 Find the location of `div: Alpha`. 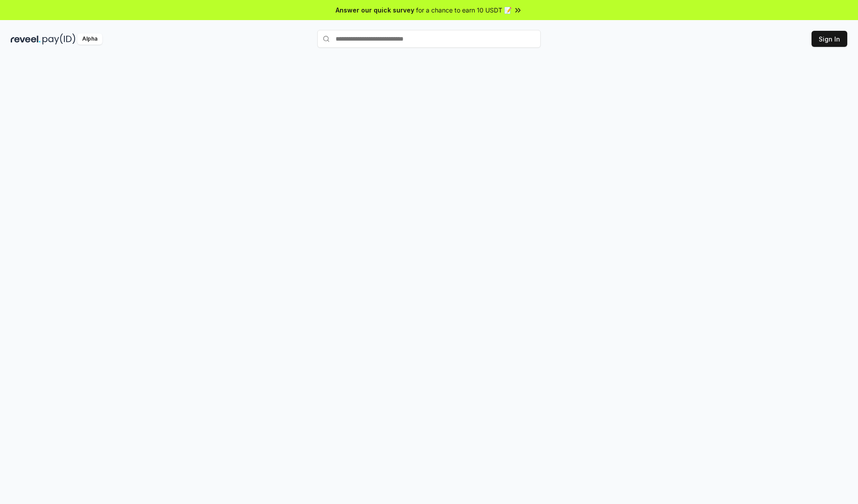

div: Alpha is located at coordinates (90, 39).